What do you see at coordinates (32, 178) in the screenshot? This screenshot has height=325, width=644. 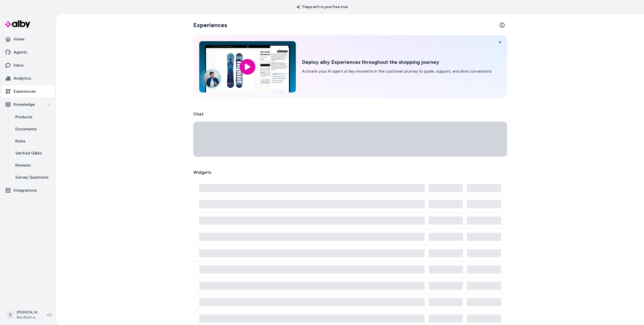 I see `p: Survey Questions` at bounding box center [32, 178].